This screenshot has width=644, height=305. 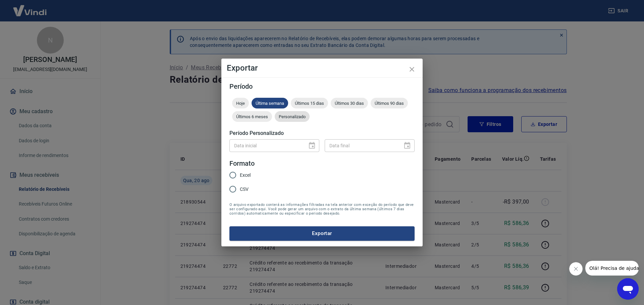 What do you see at coordinates (245, 175) in the screenshot?
I see `span: Excel` at bounding box center [245, 175].